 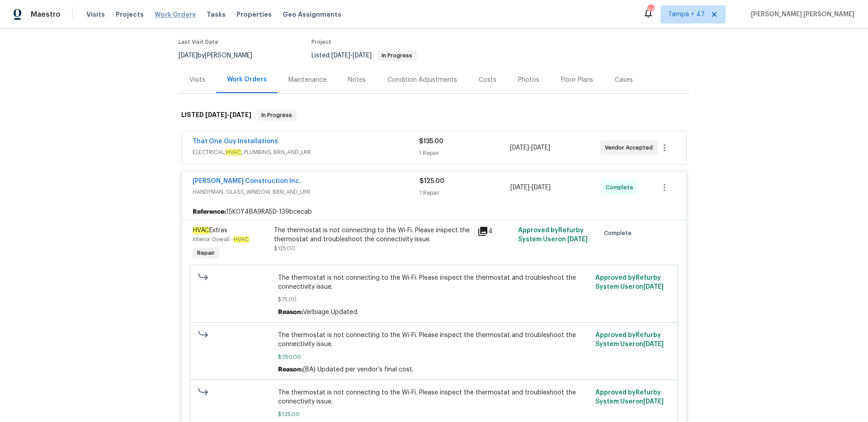 I want to click on div: Condition Adjustments, so click(x=422, y=80).